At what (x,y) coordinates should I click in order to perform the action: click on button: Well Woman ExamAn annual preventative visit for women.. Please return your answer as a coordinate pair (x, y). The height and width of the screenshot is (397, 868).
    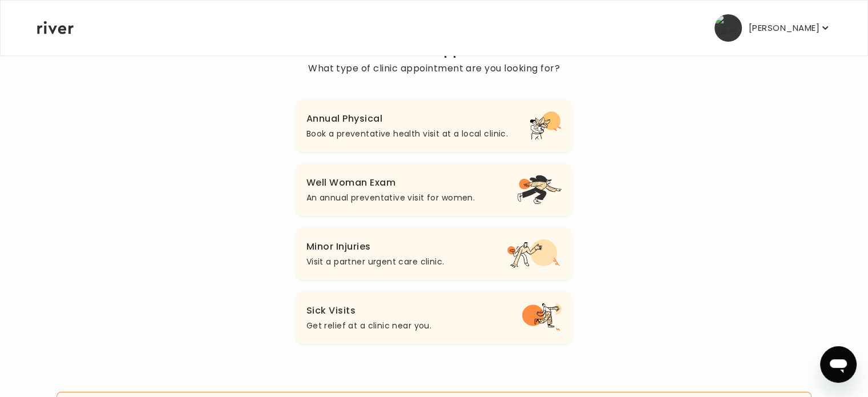
    Looking at the image, I should click on (435, 190).